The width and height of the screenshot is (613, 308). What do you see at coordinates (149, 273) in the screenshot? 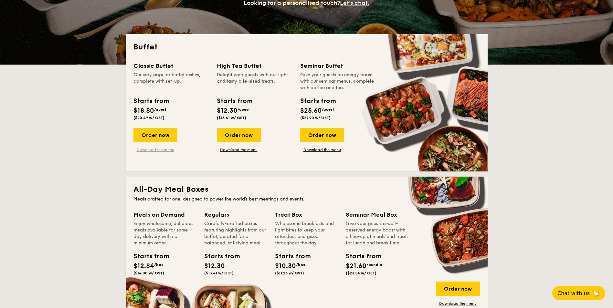
I see `span: ($14.00 w/ GST)` at bounding box center [149, 273].